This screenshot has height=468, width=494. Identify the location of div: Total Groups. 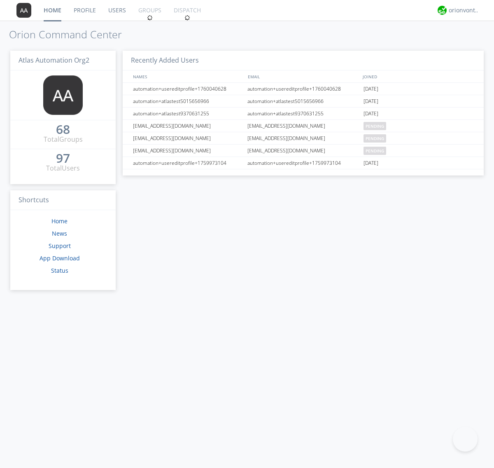
(63, 139).